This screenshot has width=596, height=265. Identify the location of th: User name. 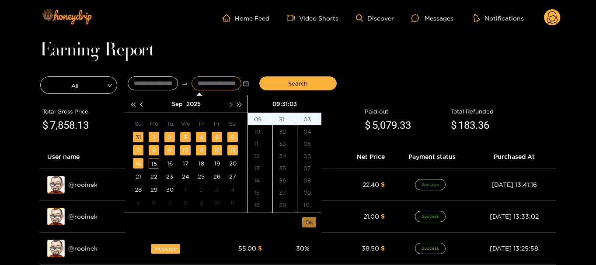
(85, 157).